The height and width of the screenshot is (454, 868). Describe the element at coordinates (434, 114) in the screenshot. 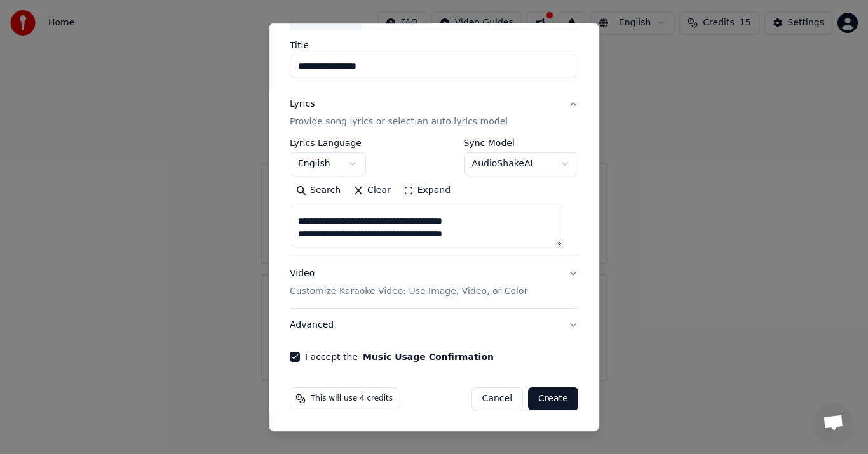

I see `button: LyricsProvide song lyrics or select an auto lyrics model` at that location.